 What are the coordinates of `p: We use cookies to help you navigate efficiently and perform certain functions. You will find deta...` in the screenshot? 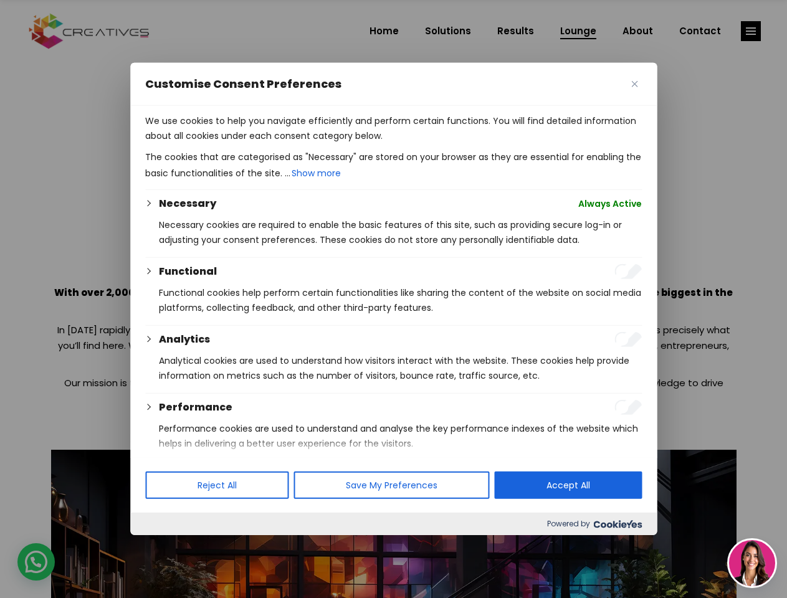 It's located at (393, 128).